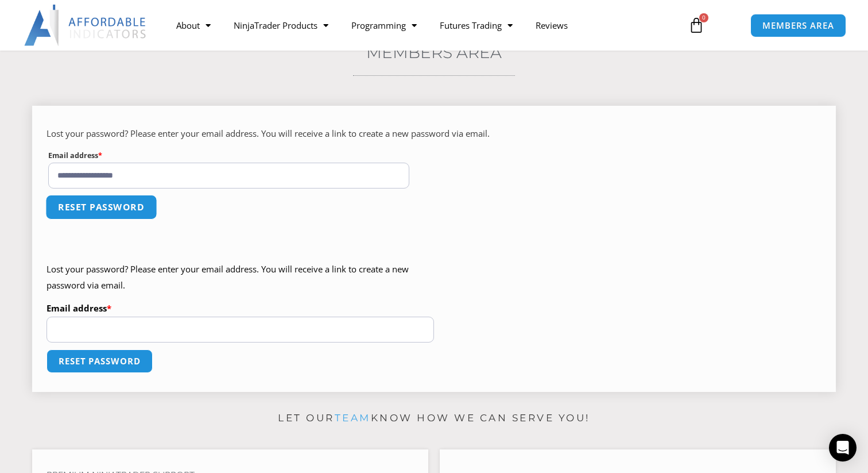  Describe the element at coordinates (552, 25) in the screenshot. I see `a: Reviews` at that location.